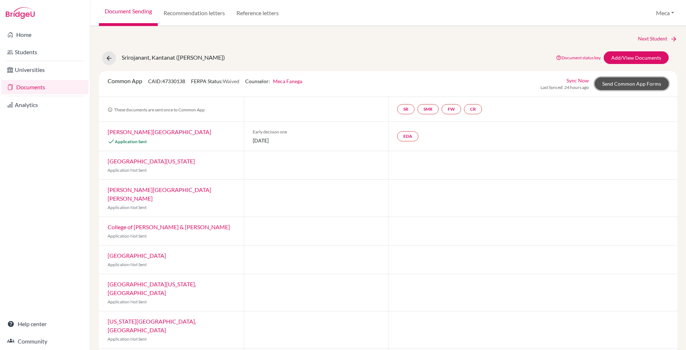  I want to click on a: Community, so click(45, 341).